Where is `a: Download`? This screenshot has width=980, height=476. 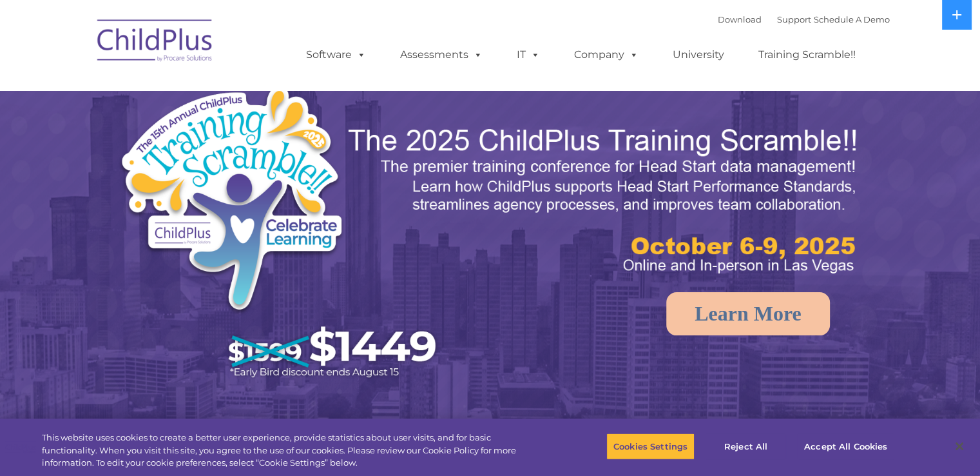 a: Download is located at coordinates (740, 20).